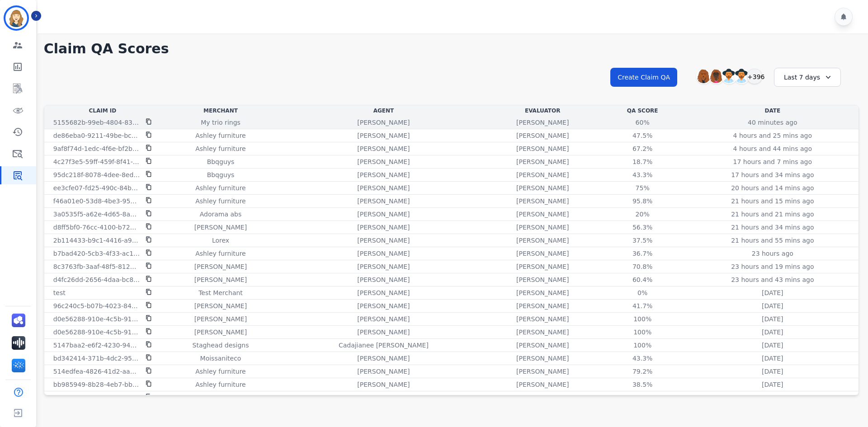  What do you see at coordinates (97, 122) in the screenshot?
I see `p: 5155682b-99eb-4804-8373-4da8b51c465b` at bounding box center [97, 122].